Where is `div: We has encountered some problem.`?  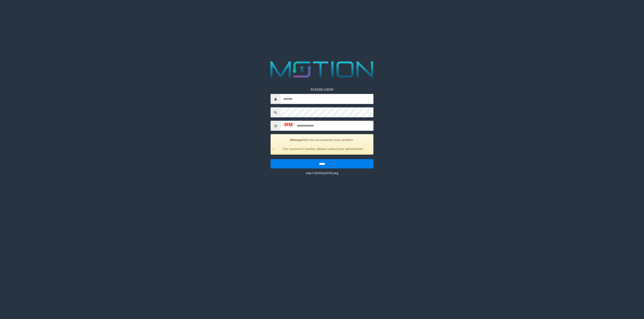
div: We has encountered some problem. is located at coordinates (322, 145).